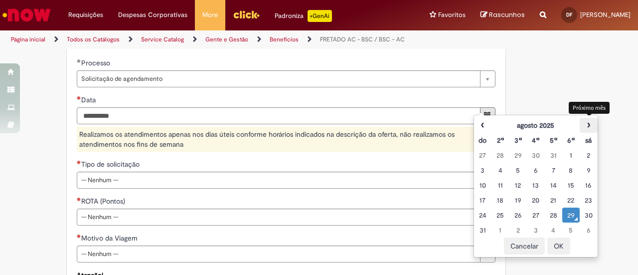 This screenshot has height=275, width=638. What do you see at coordinates (517, 140) in the screenshot?
I see `th: Terça-feira` at bounding box center [517, 140].